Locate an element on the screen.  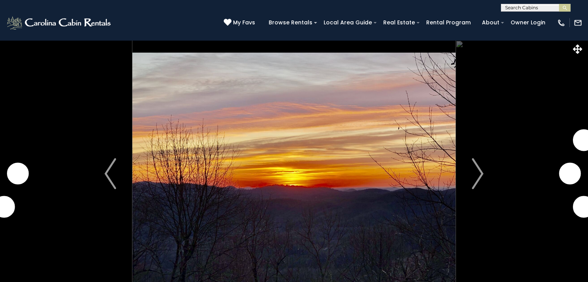
a: Local Area Guide is located at coordinates (347, 22).